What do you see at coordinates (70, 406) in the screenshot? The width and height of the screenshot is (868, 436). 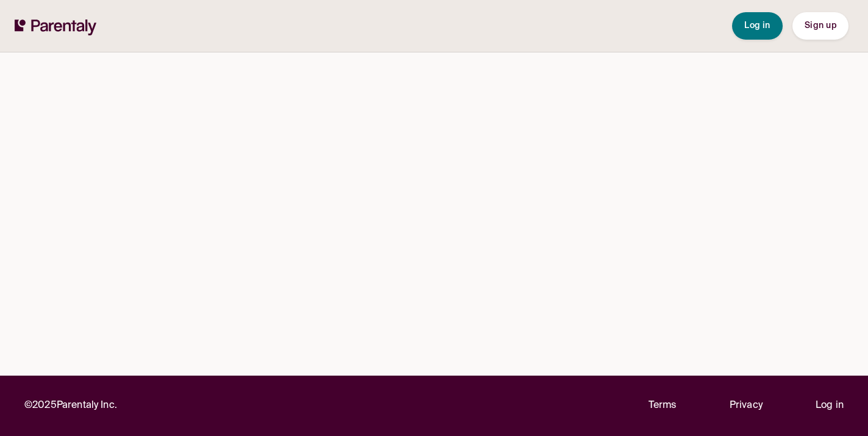 I see `p: © 2025 Parentaly Inc.` at bounding box center [70, 406].